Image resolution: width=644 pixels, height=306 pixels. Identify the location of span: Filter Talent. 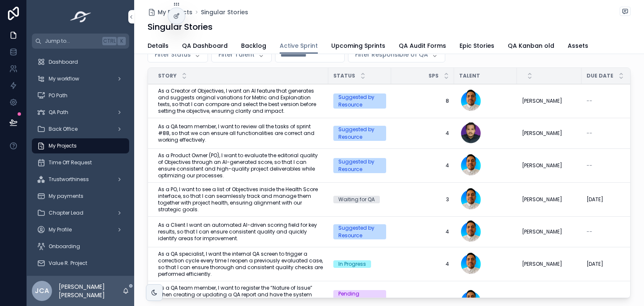
(236, 54).